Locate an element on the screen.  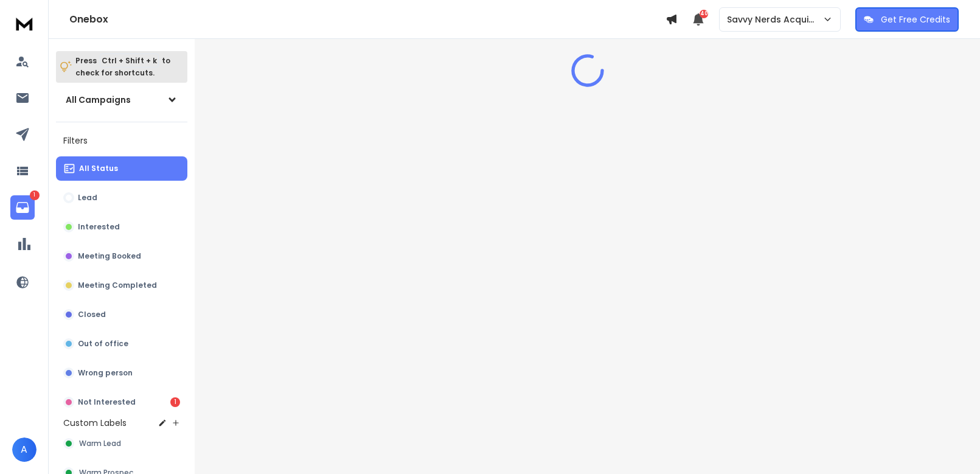
p: Lead is located at coordinates (88, 198).